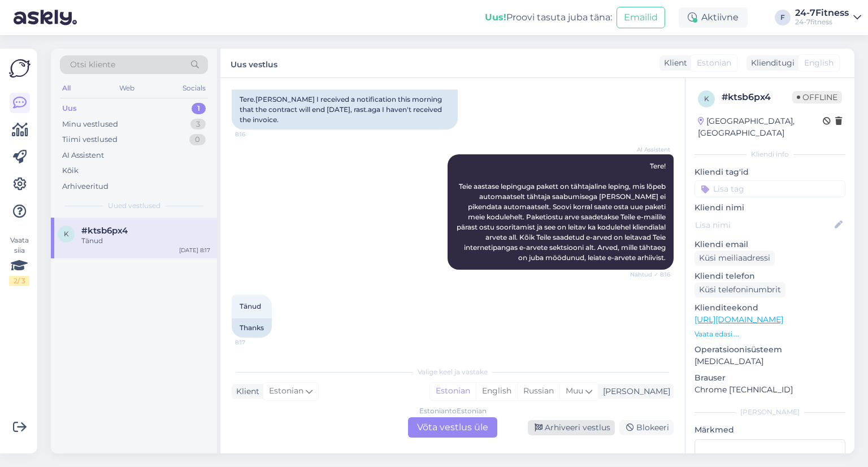 The height and width of the screenshot is (467, 868). Describe the element at coordinates (197, 140) in the screenshot. I see `div: 0` at that location.